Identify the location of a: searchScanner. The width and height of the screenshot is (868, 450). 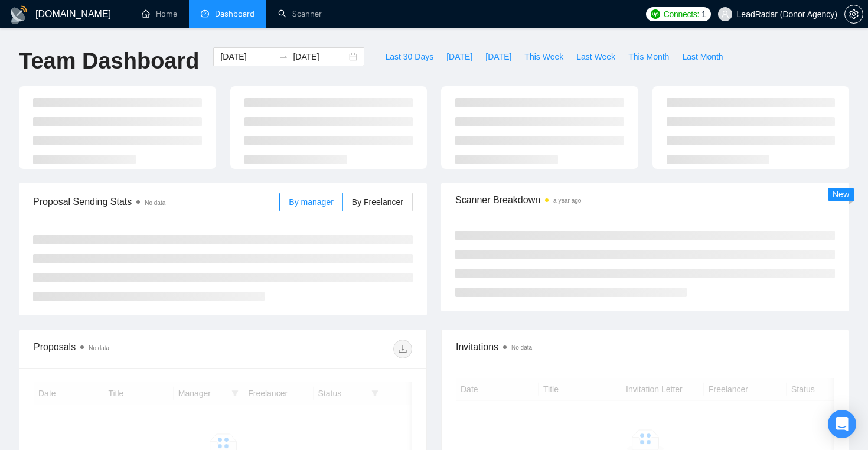
(300, 14).